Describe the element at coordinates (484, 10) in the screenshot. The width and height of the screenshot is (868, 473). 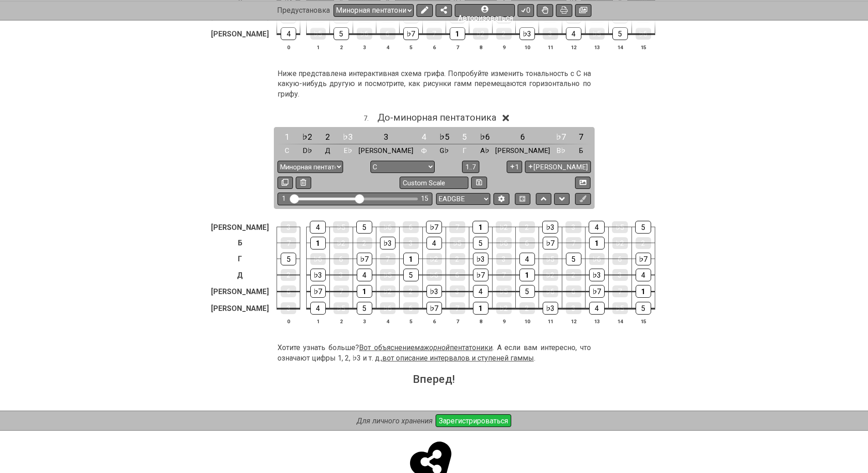
I see `button: Авторизоваться` at that location.